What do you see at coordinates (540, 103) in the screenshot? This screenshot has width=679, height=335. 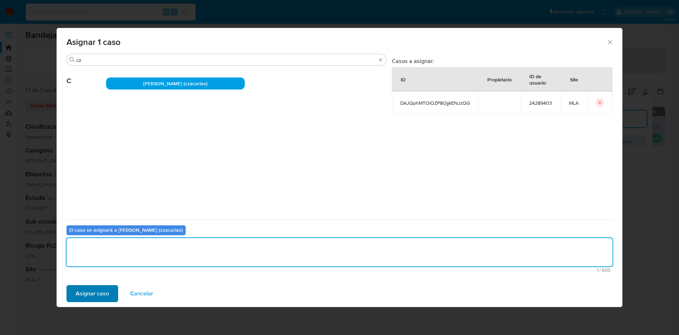 I see `span: 24289403` at bounding box center [540, 103].